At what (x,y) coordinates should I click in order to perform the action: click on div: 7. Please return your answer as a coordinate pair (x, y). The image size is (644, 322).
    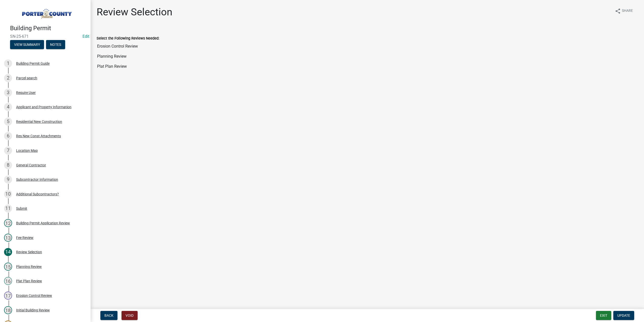
    Looking at the image, I should click on (8, 151).